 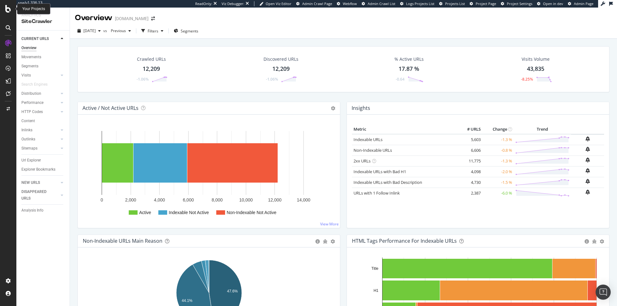 What do you see at coordinates (40, 148) in the screenshot?
I see `a: Sitemaps` at bounding box center [40, 148].